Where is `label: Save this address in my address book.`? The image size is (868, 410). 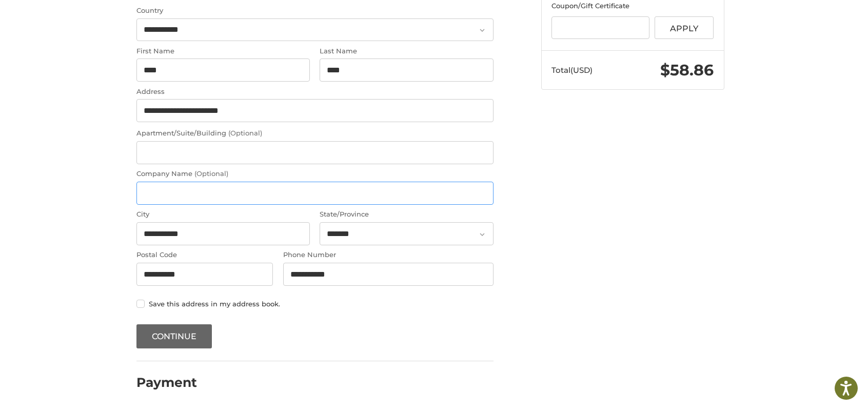
label: Save this address in my address book. is located at coordinates (315, 304).